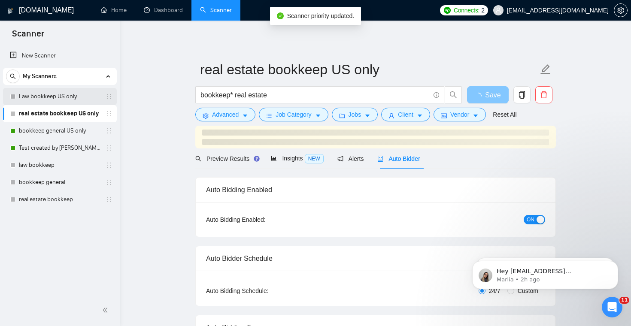 This screenshot has height=326, width=631. Describe the element at coordinates (544, 95) in the screenshot. I see `span: delete` at that location.